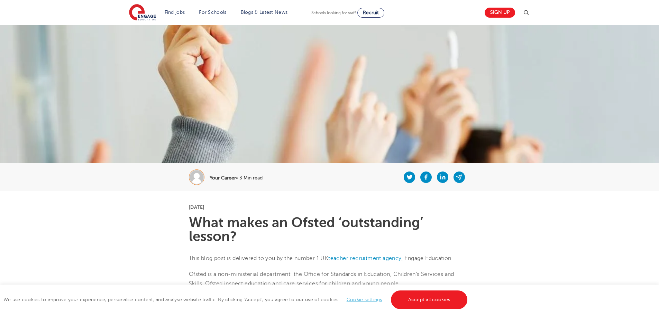 The image size is (659, 315). Describe the element at coordinates (264, 12) in the screenshot. I see `a: Blogs & Latest News` at that location.